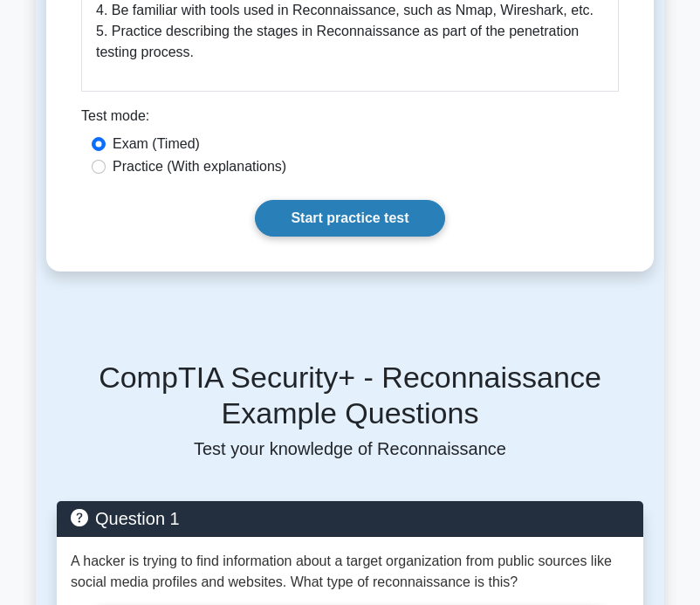 This screenshot has height=605, width=700. What do you see at coordinates (350, 119) in the screenshot?
I see `div: Test mode:` at bounding box center [350, 119].